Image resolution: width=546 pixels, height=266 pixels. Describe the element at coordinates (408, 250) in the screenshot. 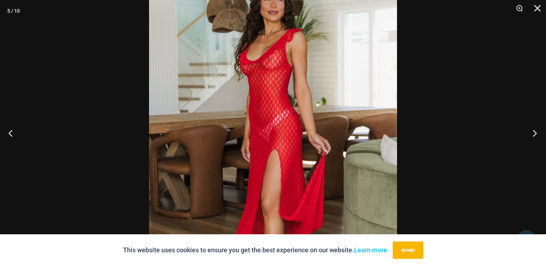

I see `button: Accept` at that location.